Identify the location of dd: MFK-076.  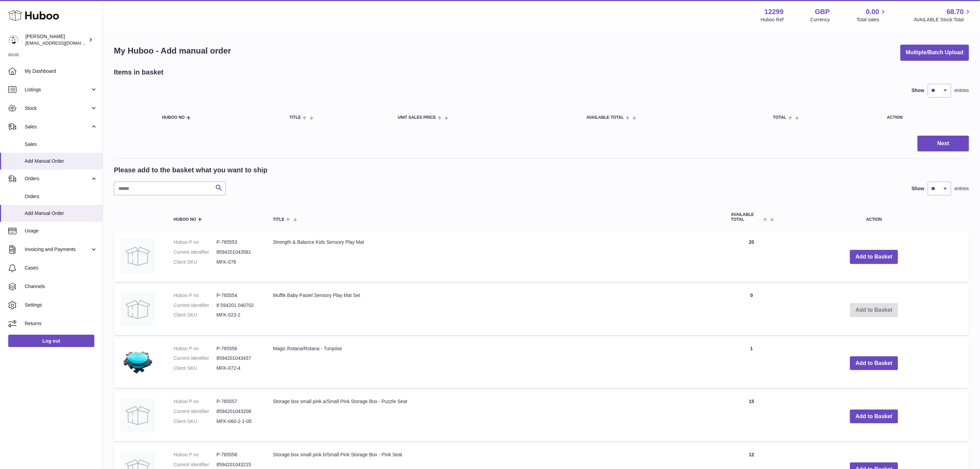
(238, 262).